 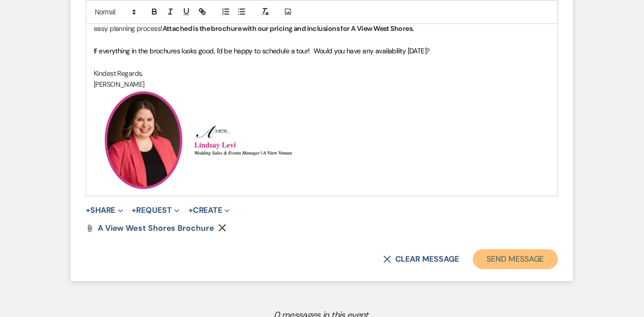 I want to click on span: A View West Shores Brochure, so click(x=156, y=228).